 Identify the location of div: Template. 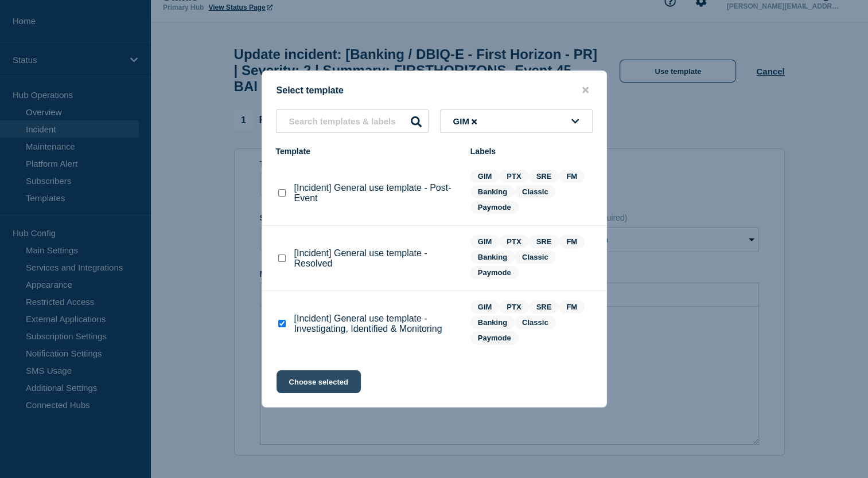
(367, 151).